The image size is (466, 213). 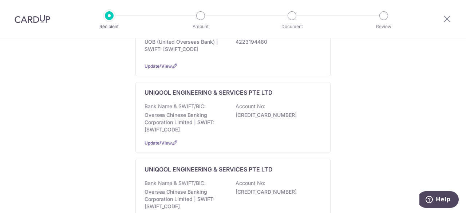 What do you see at coordinates (276, 42) in the screenshot?
I see `p: 4223194480` at bounding box center [276, 42].